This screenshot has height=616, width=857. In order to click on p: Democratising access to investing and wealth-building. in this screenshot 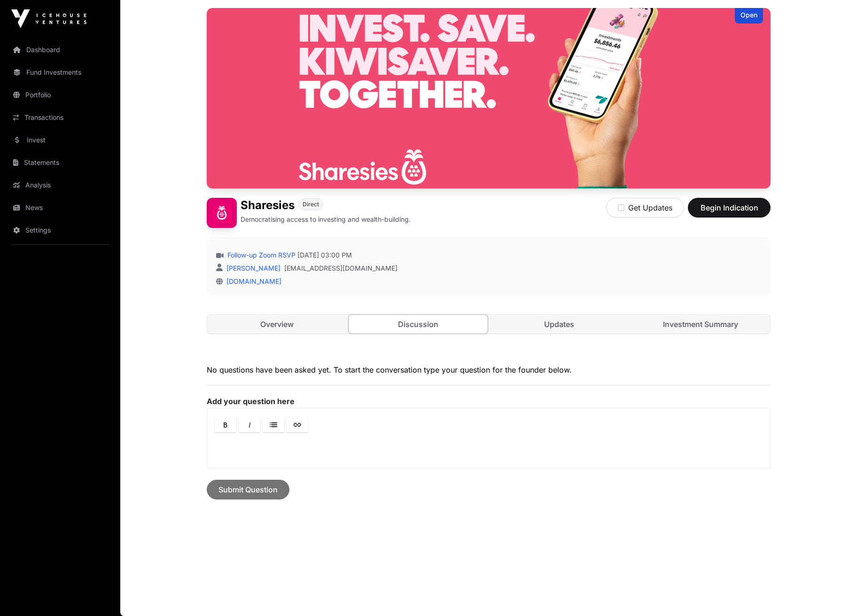, I will do `click(325, 220)`.